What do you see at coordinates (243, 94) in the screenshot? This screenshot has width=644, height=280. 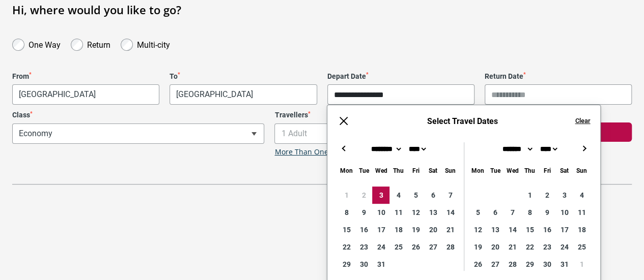 I see `span: Kota-Kinabalu, Malaysia` at bounding box center [243, 94].